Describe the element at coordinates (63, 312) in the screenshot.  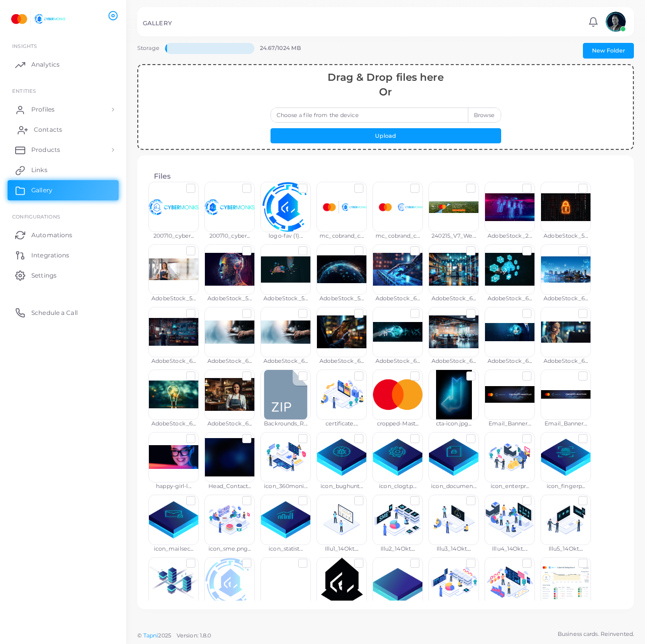
I see `a: Schedule a Call` at that location.